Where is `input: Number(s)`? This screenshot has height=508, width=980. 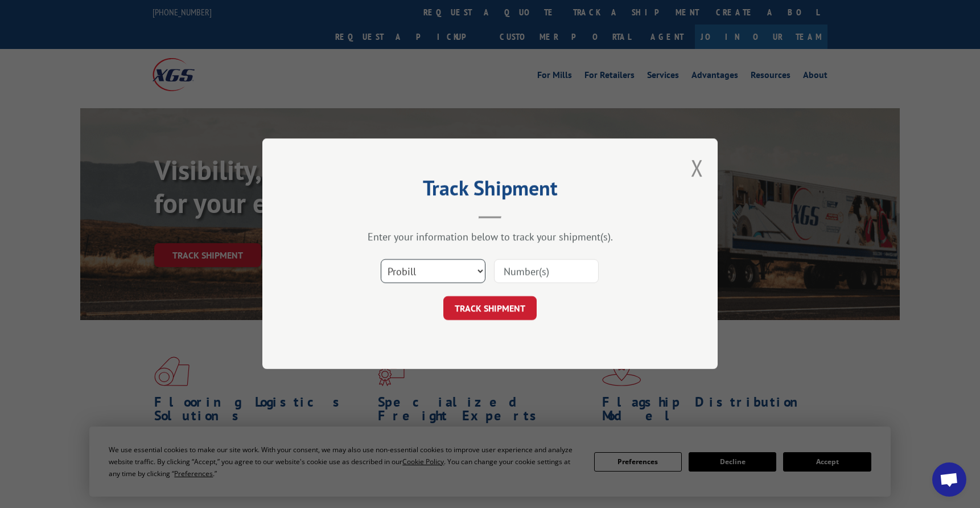 input: Number(s) is located at coordinates (546, 272).